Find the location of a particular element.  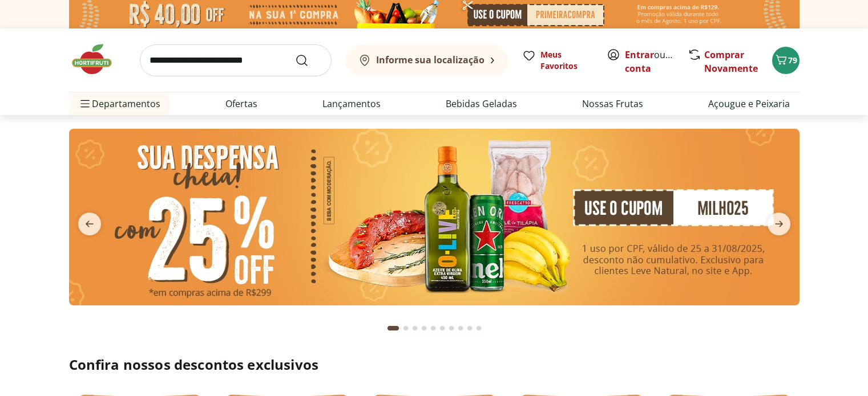

a: Criar conta is located at coordinates (657, 61).